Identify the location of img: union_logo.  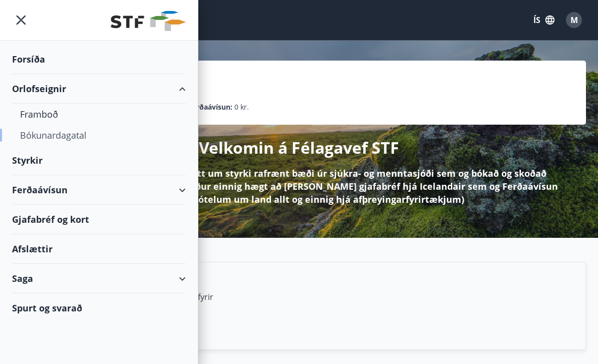
(148, 21).